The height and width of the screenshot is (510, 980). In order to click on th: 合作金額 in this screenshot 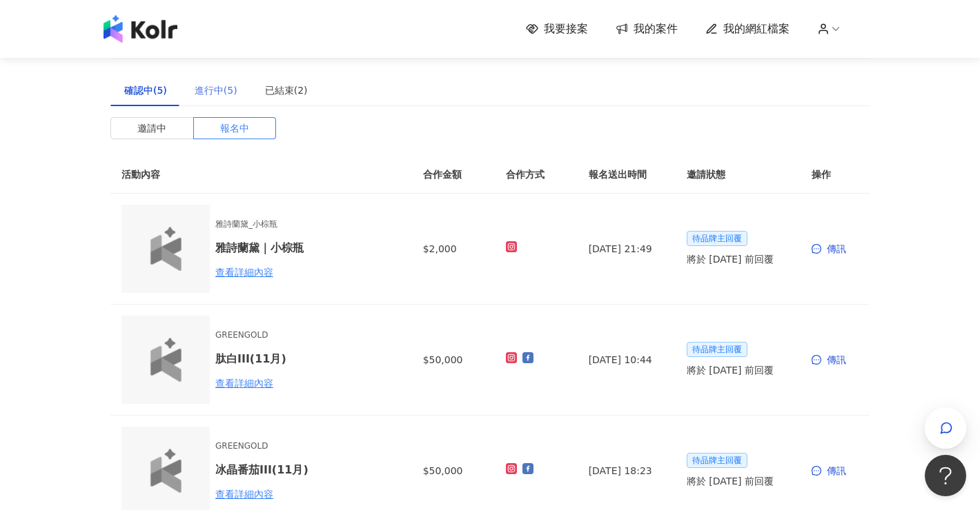, I will do `click(453, 175)`.